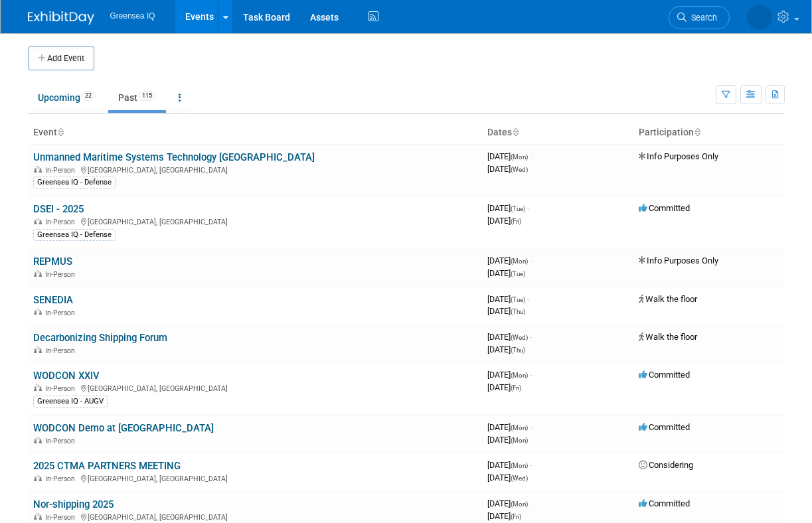 This screenshot has height=523, width=812. What do you see at coordinates (697, 132) in the screenshot?
I see `a: Sort by Participation Type` at bounding box center [697, 132].